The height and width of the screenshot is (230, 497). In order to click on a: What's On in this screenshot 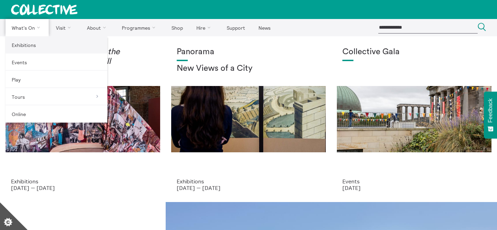, I will do `click(27, 28)`.